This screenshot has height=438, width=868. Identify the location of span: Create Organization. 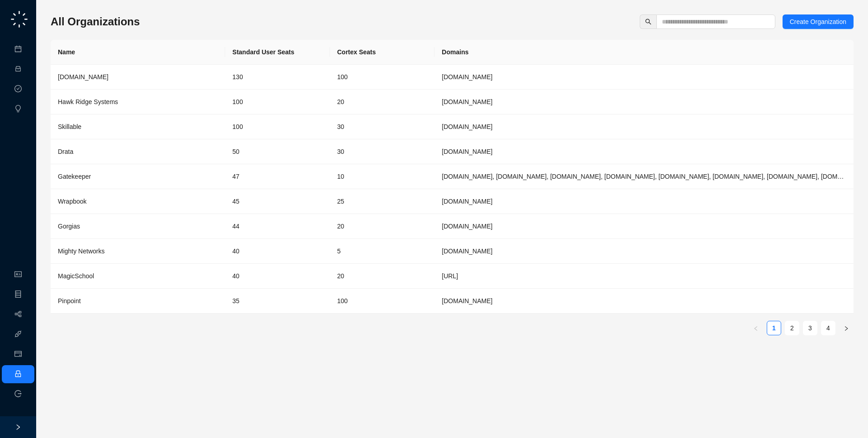
(817, 21).